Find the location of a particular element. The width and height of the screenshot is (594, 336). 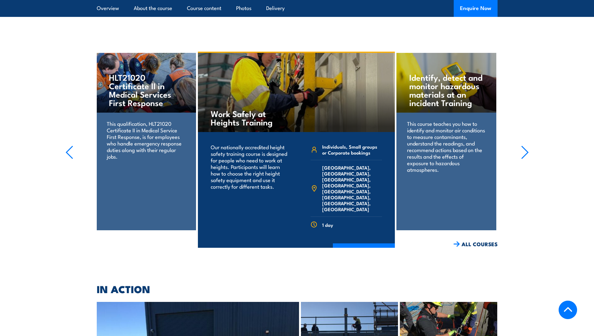

span: Individuals, Small groups or Corporate bookings is located at coordinates (352, 150).